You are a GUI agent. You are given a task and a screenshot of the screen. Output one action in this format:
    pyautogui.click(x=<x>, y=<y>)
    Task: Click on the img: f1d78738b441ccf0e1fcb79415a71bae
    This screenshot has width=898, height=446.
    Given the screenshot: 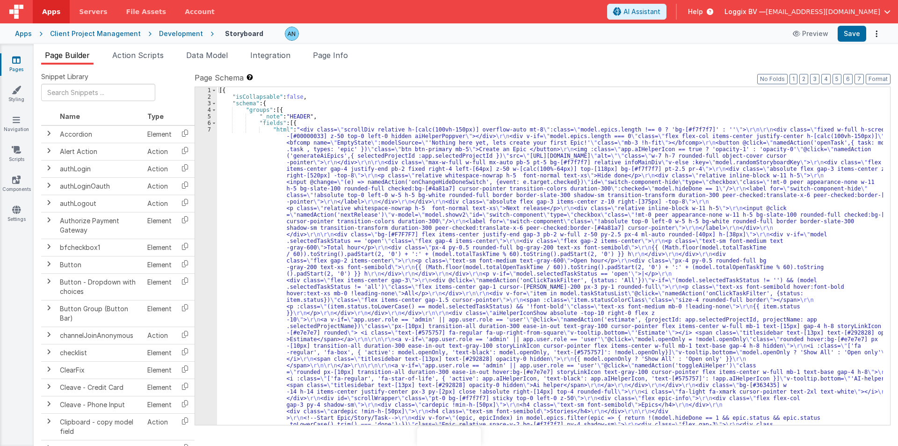 What is the action you would take?
    pyautogui.click(x=292, y=34)
    